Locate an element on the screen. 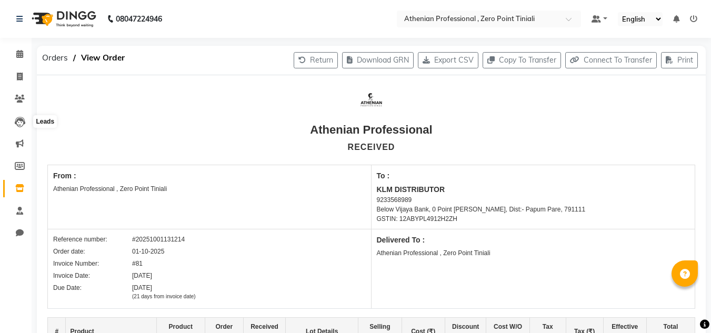 This screenshot has height=333, width=711. div: To : is located at coordinates (533, 176).